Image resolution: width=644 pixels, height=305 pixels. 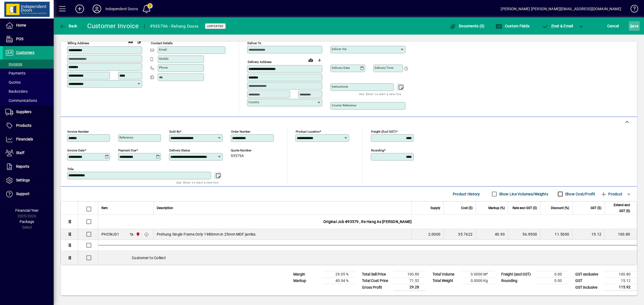 I want to click on a: Quotes, so click(x=28, y=82).